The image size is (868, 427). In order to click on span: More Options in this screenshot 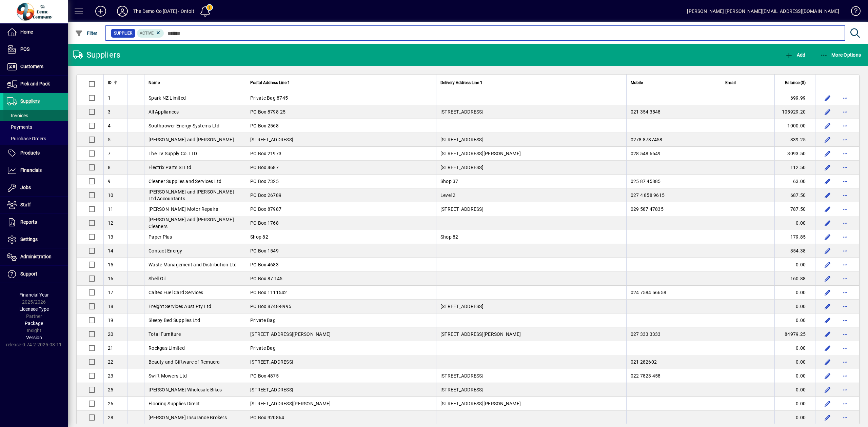, I will do `click(840, 55)`.